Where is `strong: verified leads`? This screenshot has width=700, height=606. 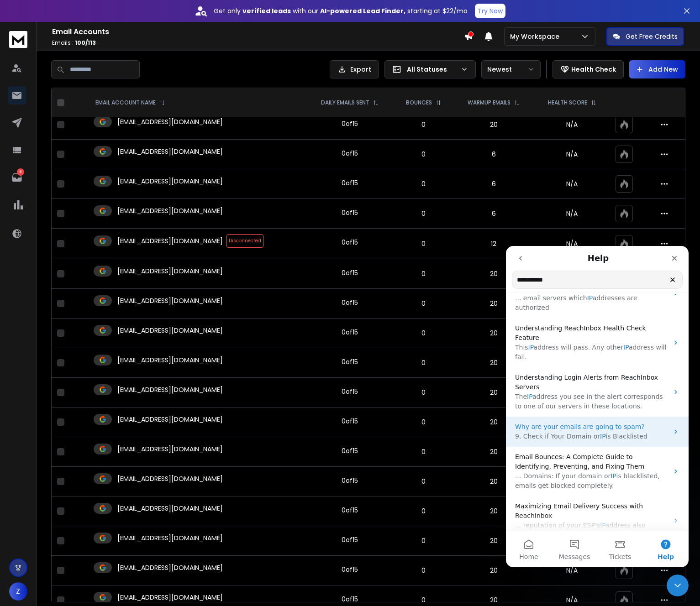 strong: verified leads is located at coordinates (267, 11).